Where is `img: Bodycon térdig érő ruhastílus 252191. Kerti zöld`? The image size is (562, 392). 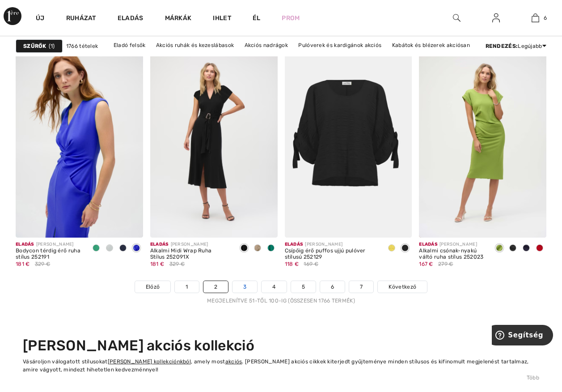 img: Bodycon térdig érő ruhastílus 252191. Kerti zöld is located at coordinates (79, 142).